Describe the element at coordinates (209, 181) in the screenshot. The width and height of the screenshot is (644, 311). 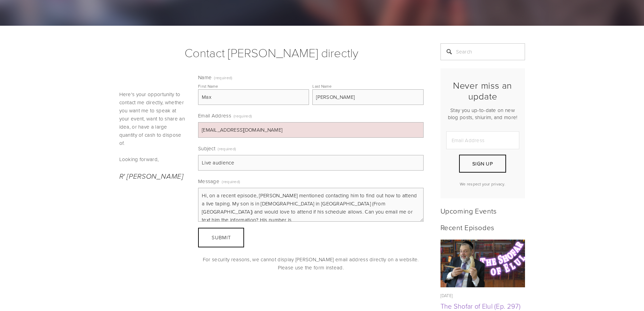
I see `span: Message` at that location.